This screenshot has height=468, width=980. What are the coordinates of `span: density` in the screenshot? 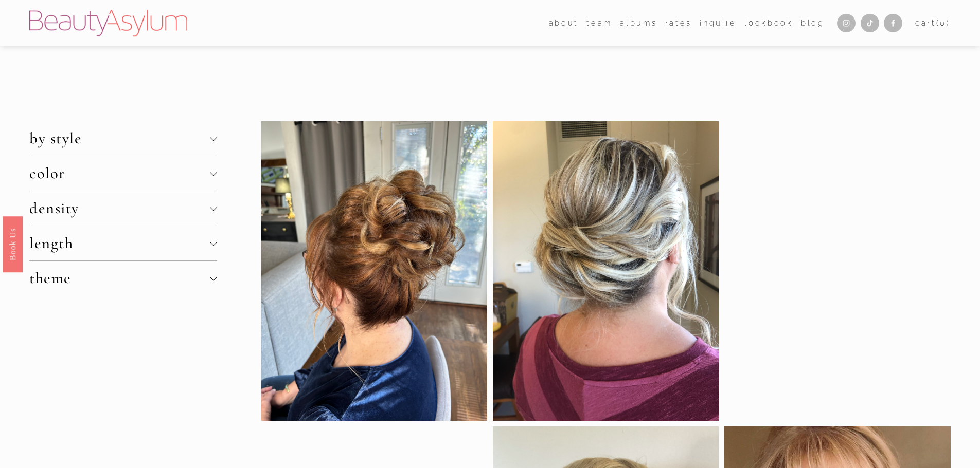 It's located at (119, 208).